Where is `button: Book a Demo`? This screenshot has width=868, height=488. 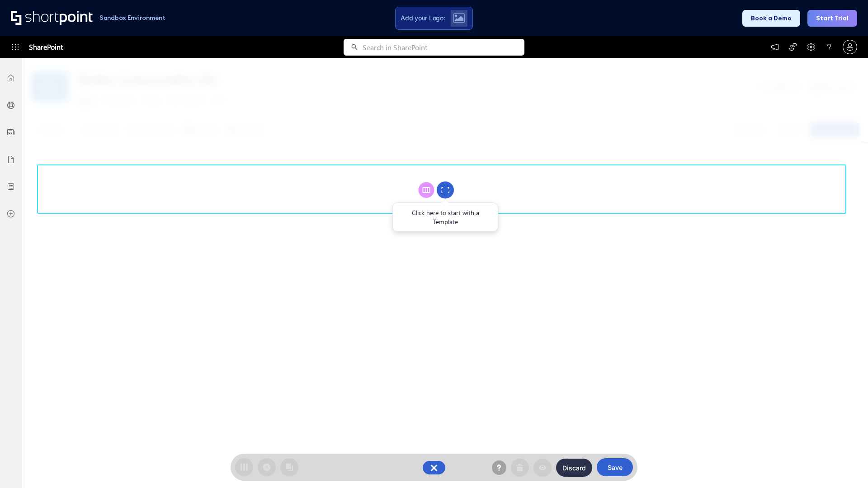 button: Book a Demo is located at coordinates (771, 18).